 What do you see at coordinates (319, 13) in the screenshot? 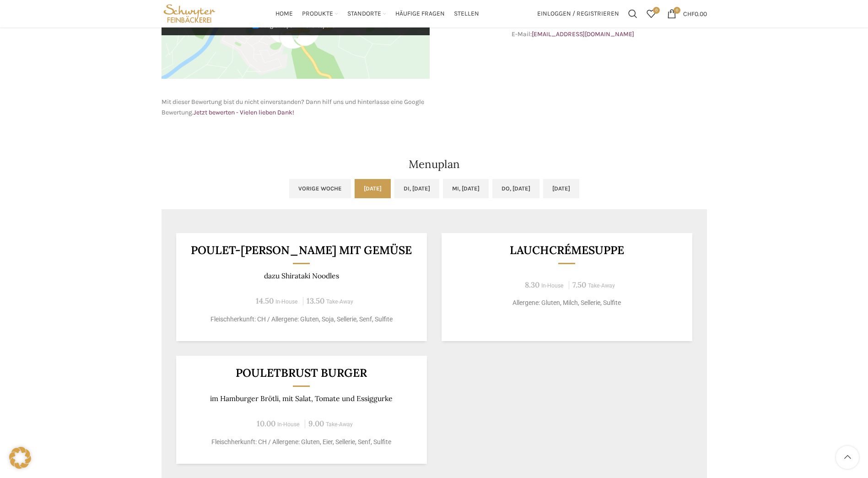
I see `a: Produkte` at bounding box center [319, 13].